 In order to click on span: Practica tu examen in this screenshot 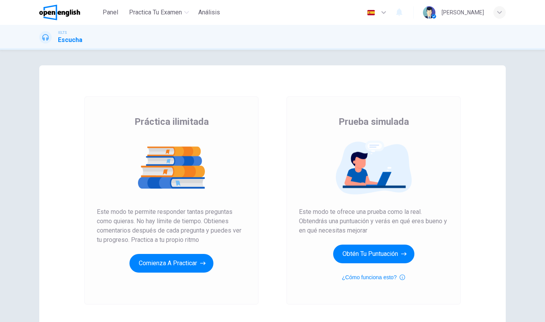, I will do `click(155, 12)`.